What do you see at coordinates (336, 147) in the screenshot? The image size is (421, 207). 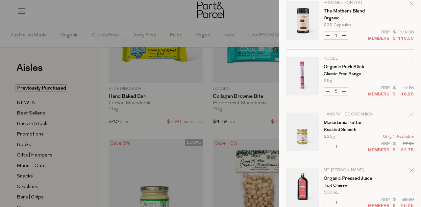 I see `input: QTY Macadamia Butter` at bounding box center [336, 147].